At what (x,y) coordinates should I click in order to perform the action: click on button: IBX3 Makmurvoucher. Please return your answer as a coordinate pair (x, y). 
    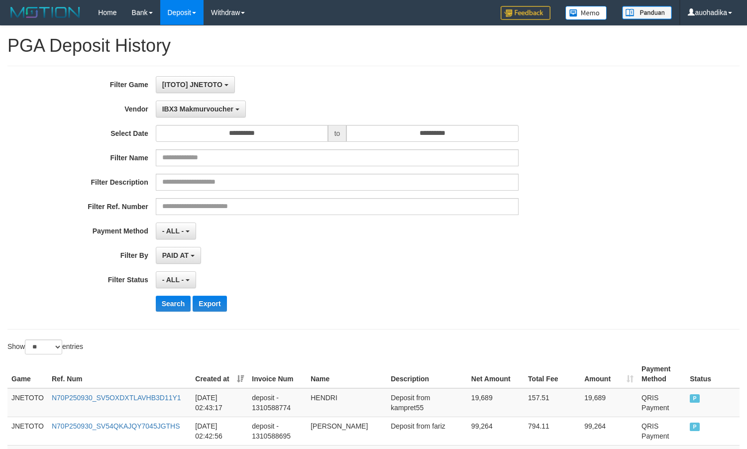
    Looking at the image, I should click on (201, 109).